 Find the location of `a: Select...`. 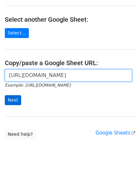

a: Select... is located at coordinates (17, 33).